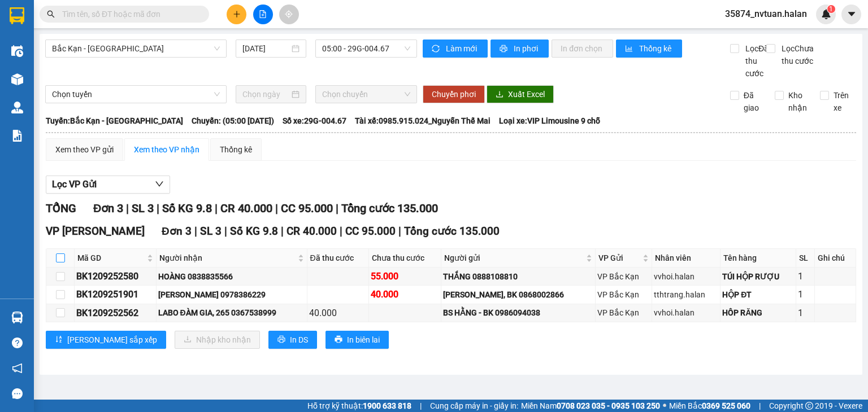 This screenshot has width=868, height=412. Describe the element at coordinates (758, 276) in the screenshot. I see `div: TÚI HỘP RƯỢU` at that location.